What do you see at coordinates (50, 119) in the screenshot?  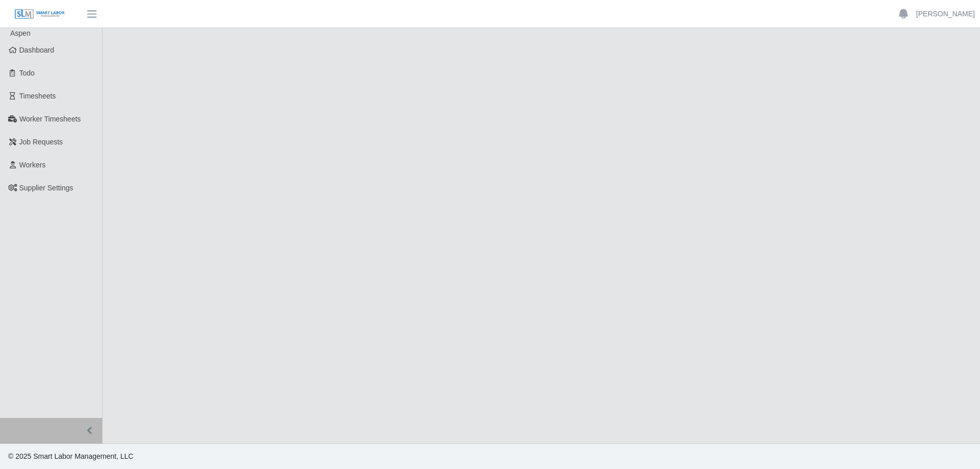 I see `span: Worker Timesheets` at bounding box center [50, 119].